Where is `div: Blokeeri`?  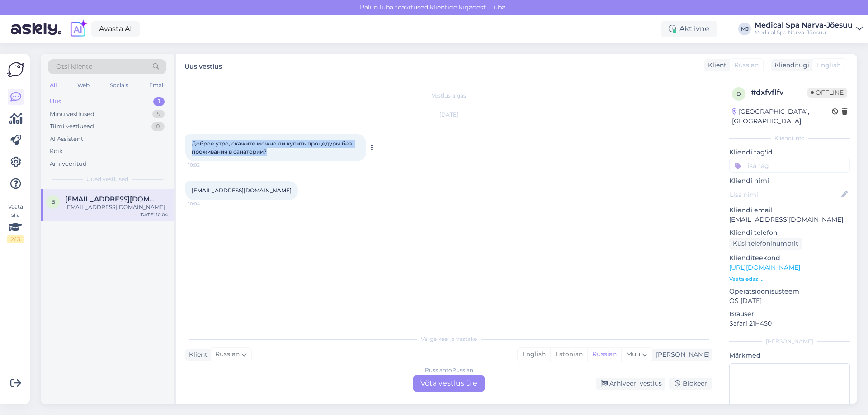
div: Blokeeri is located at coordinates (691, 384).